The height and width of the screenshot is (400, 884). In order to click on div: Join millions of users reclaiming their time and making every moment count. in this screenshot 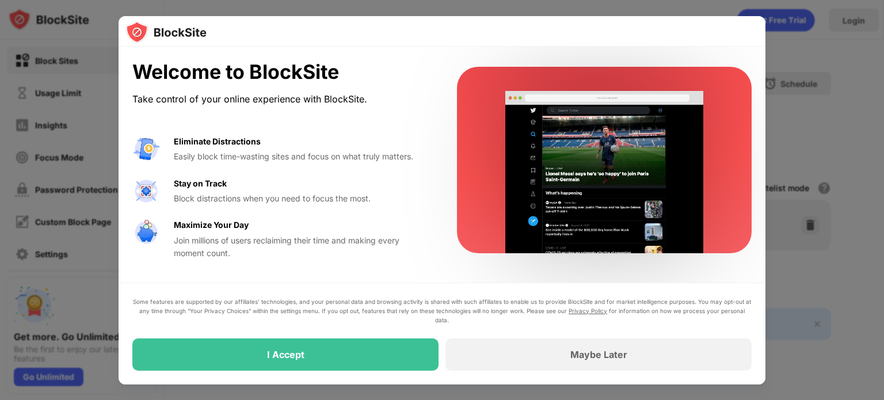, I will do `click(302, 247)`.